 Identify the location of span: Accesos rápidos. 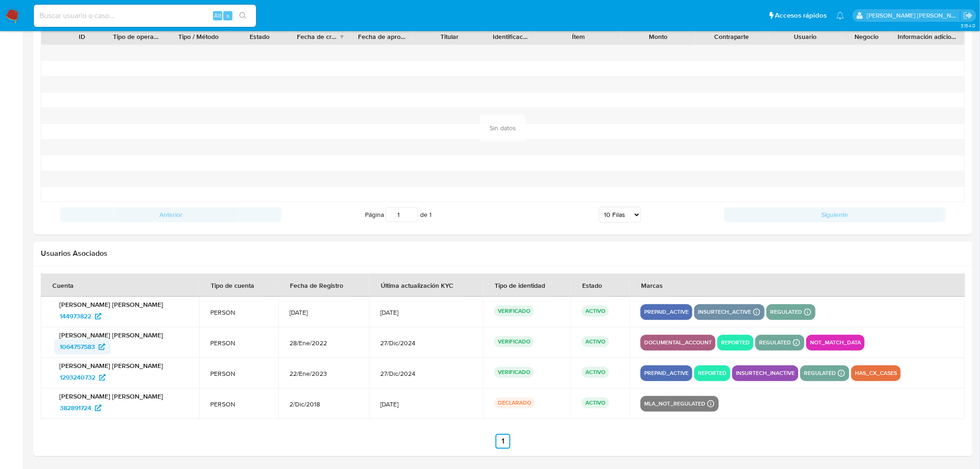
(801, 15).